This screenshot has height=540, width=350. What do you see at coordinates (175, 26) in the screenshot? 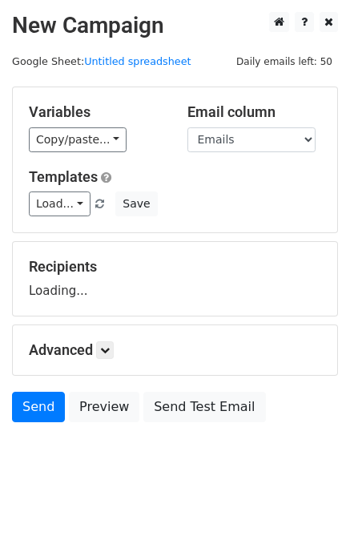
I see `h2: New Campaign` at bounding box center [175, 26].